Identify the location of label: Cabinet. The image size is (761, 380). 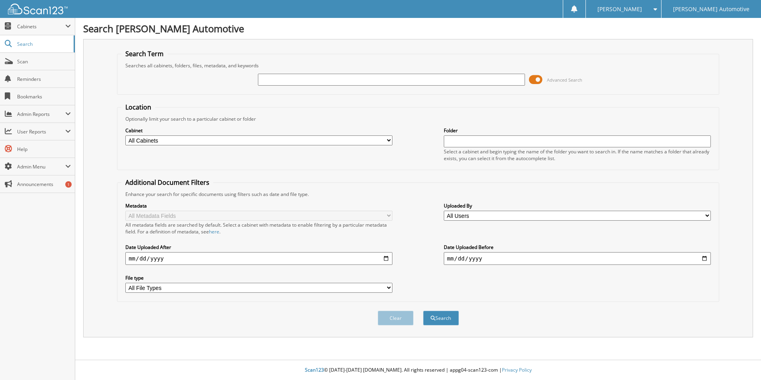
(259, 130).